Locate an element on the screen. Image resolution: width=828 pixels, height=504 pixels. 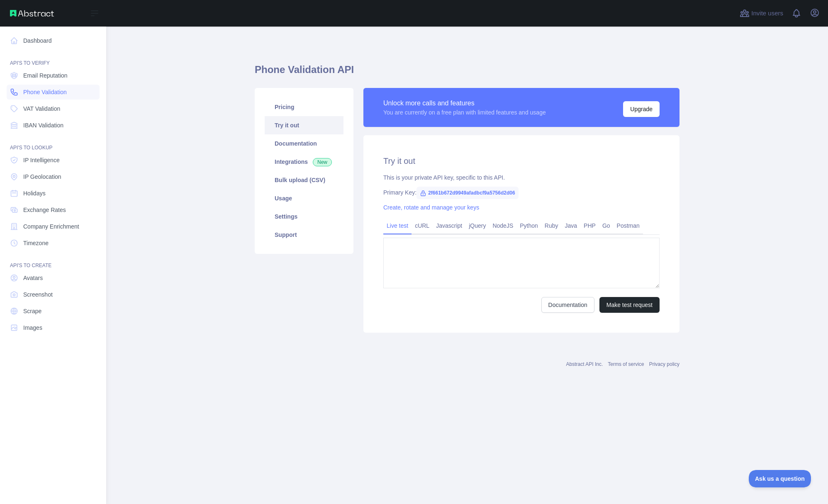
span: Phone Validation is located at coordinates (44, 92).